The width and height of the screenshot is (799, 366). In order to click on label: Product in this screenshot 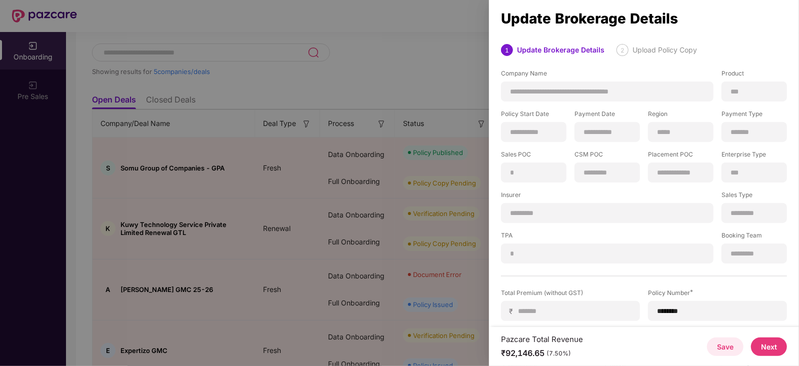, I will do `click(754, 75)`.